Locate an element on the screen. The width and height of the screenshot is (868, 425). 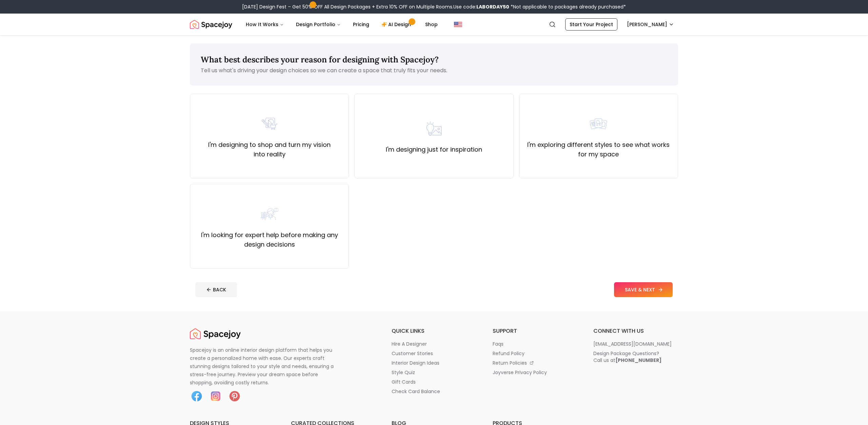
nav: Main is located at coordinates (342, 24).